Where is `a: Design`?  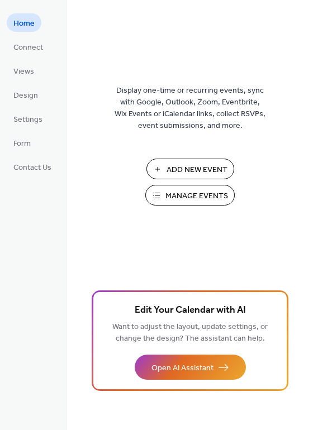
a: Design is located at coordinates (26, 94).